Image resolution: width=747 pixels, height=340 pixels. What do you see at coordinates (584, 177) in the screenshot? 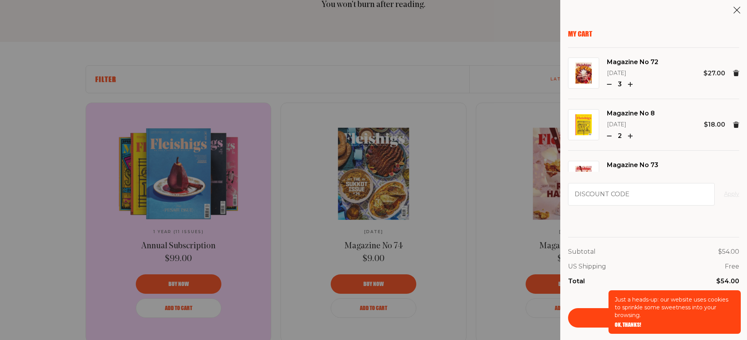
I see `img: Magazine No 73 Image` at bounding box center [584, 177].